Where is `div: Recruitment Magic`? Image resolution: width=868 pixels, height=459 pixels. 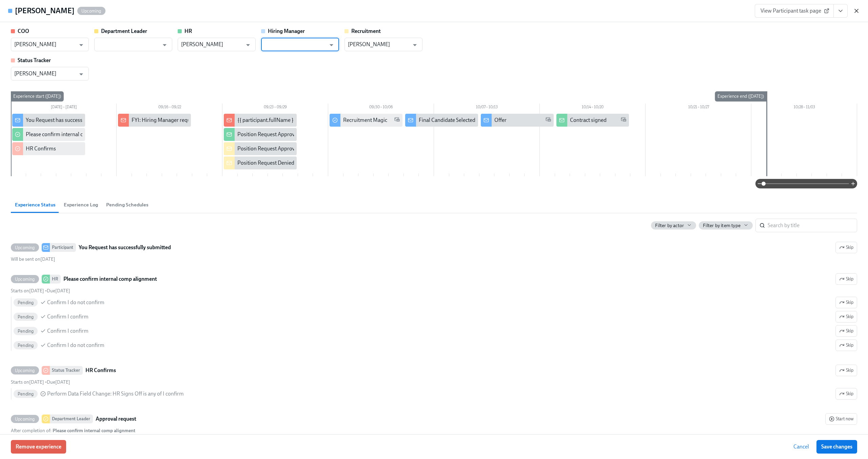 div: Recruitment Magic is located at coordinates (365, 120).